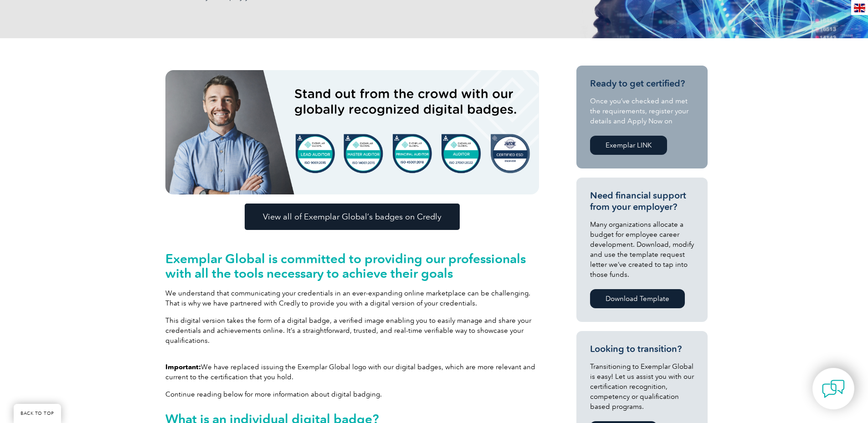 The width and height of the screenshot is (868, 423). I want to click on img: en, so click(860, 7).